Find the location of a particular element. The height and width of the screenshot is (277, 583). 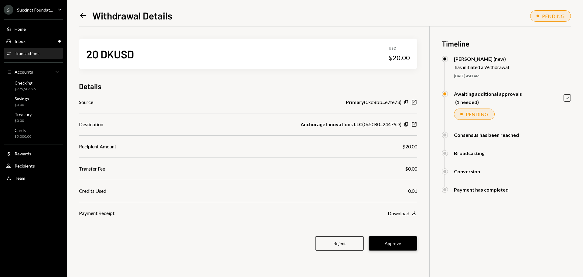

div: Credits Used is located at coordinates (93, 191).